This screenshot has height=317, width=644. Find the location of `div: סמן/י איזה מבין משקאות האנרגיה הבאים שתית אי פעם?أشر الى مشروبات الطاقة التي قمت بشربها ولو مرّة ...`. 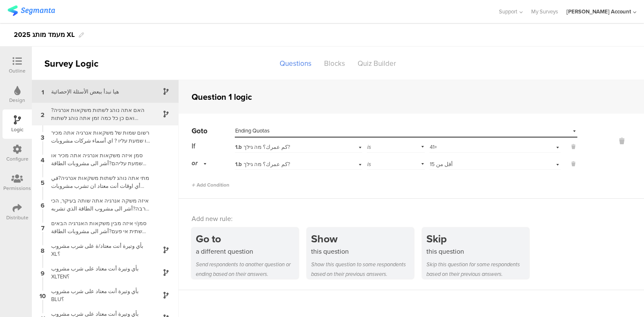

div: סמן/י איזה מבין משקאות האנרגיה הבאים שתית אי פעם?أشر الى مشروبات الطاقة التي قمت بشربها ولو مرّة ... is located at coordinates (99, 228).